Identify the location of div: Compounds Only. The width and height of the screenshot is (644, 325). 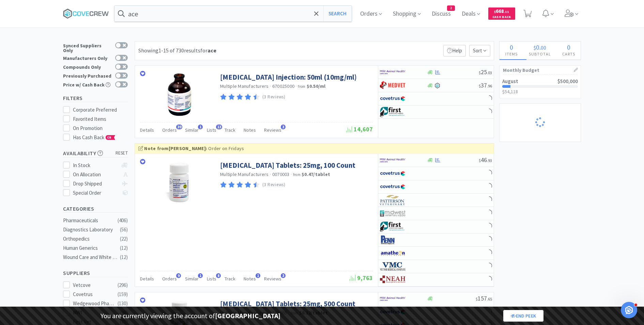
(87, 66).